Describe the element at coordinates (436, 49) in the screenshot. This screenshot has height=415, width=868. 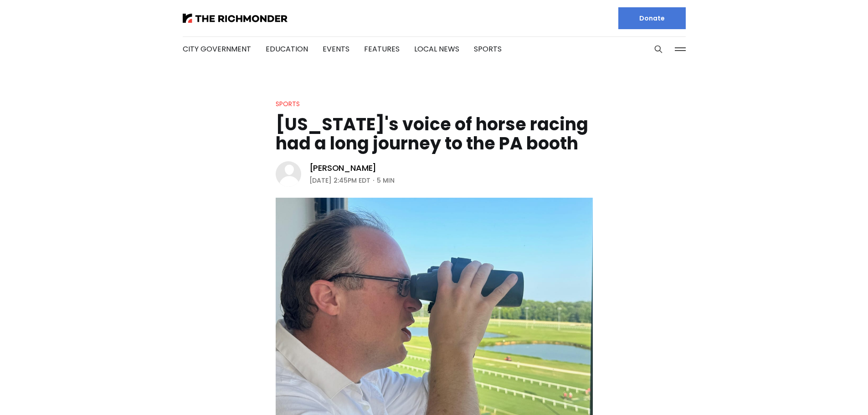
I see `a: Local News` at that location.